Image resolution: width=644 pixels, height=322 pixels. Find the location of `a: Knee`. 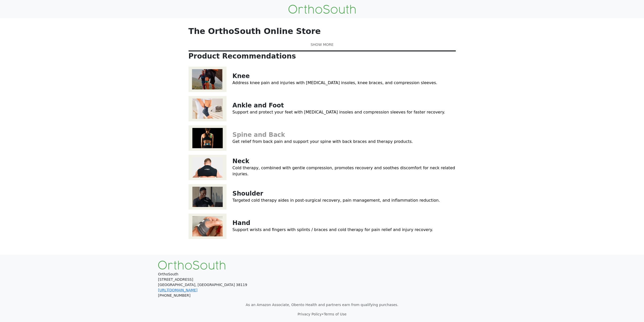

a: Knee is located at coordinates (241, 76).